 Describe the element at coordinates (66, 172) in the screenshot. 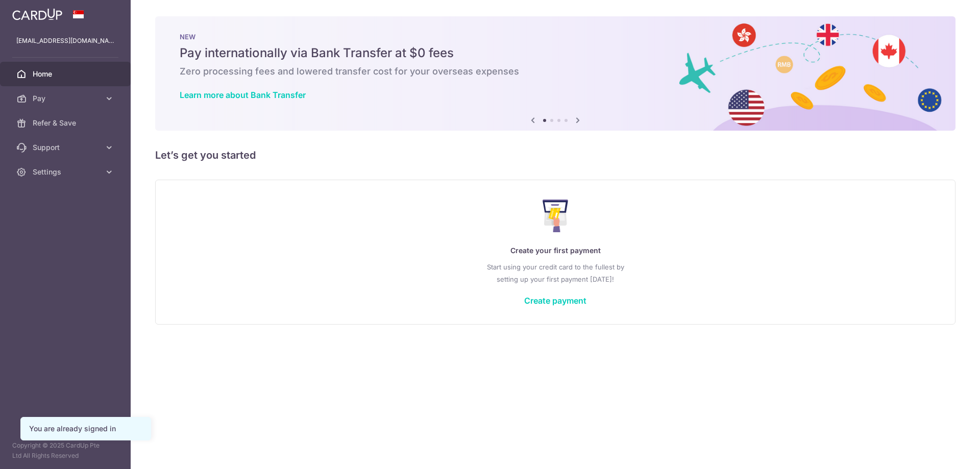

I see `span: Settings` at that location.